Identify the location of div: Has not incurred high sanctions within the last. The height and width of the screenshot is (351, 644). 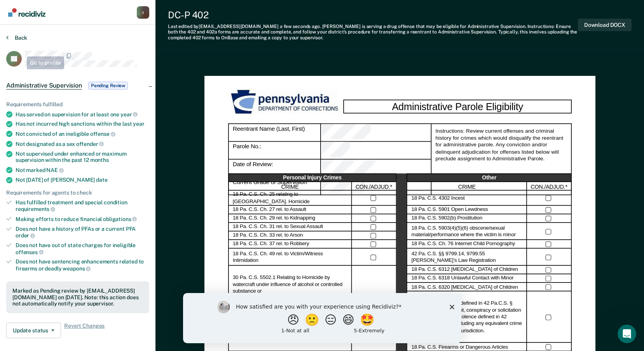
(83, 124).